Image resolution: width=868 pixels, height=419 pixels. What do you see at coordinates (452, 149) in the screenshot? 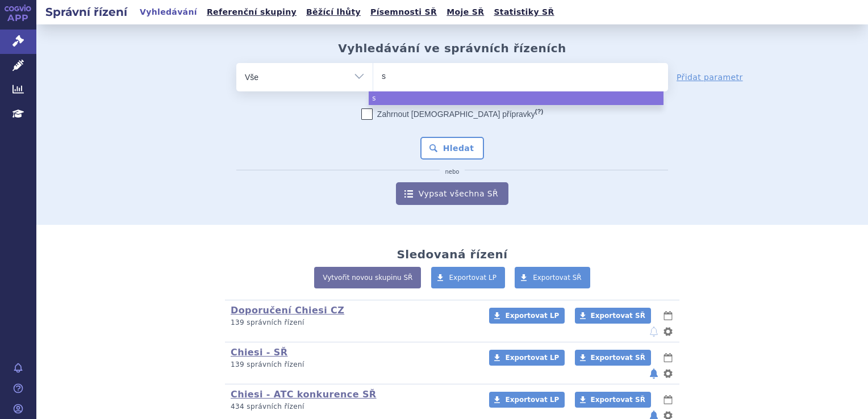
I see `button: Hledat` at bounding box center [452, 149].